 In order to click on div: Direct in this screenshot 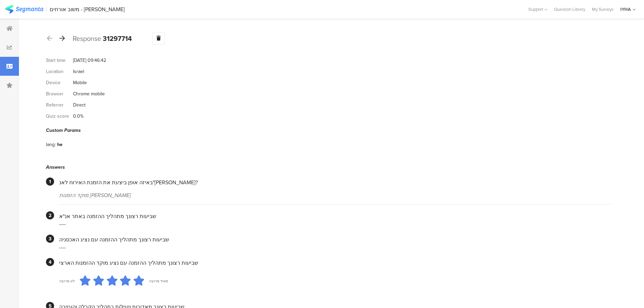, I will do `click(79, 105)`.